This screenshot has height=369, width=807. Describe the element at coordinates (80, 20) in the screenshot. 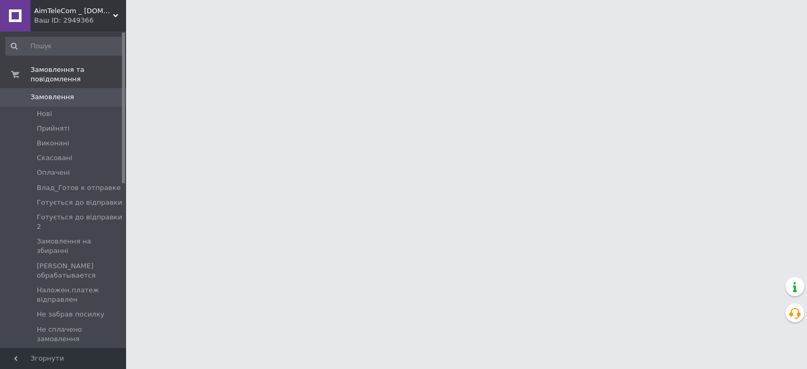

I see `div: Ваш ID: 2949366` at that location.